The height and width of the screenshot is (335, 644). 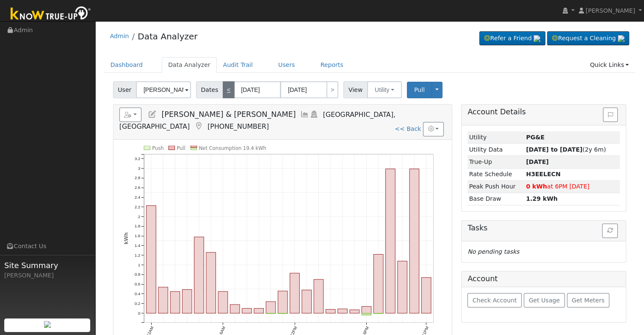 I want to click on a: Quick Links, so click(x=609, y=65).